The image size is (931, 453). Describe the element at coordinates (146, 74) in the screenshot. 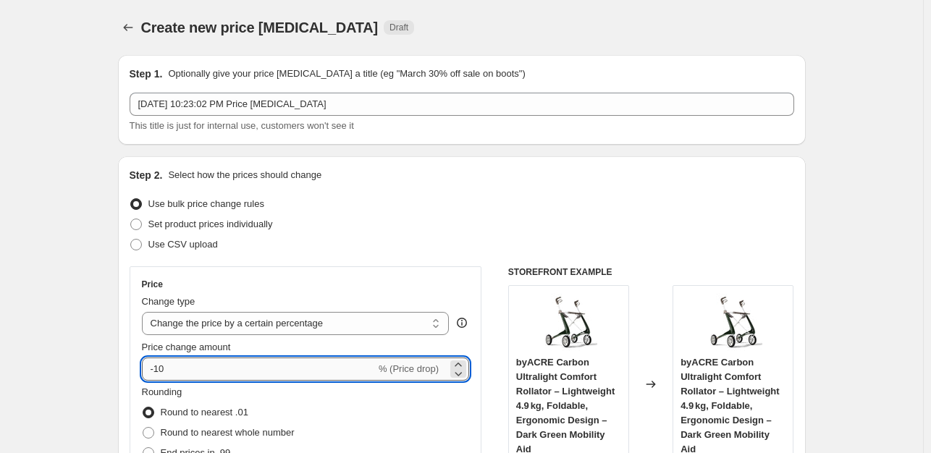

I see `h2: Step 1.` at that location.